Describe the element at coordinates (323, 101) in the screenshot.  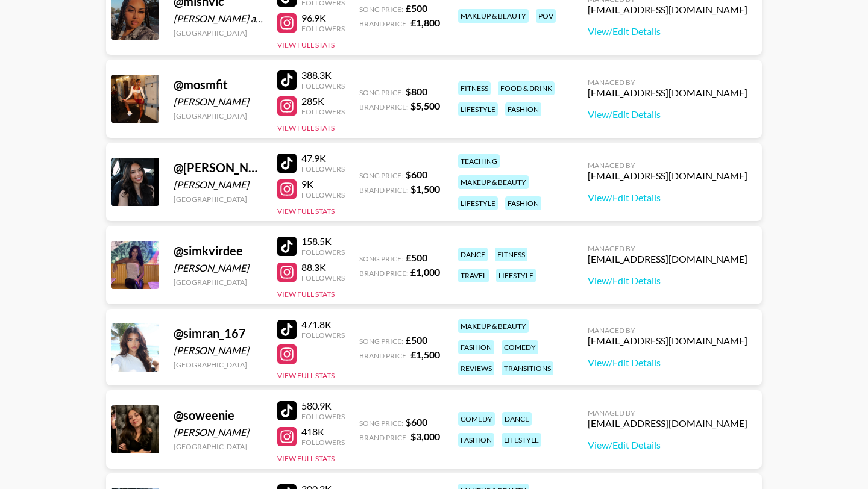
I see `div: 285K` at that location.